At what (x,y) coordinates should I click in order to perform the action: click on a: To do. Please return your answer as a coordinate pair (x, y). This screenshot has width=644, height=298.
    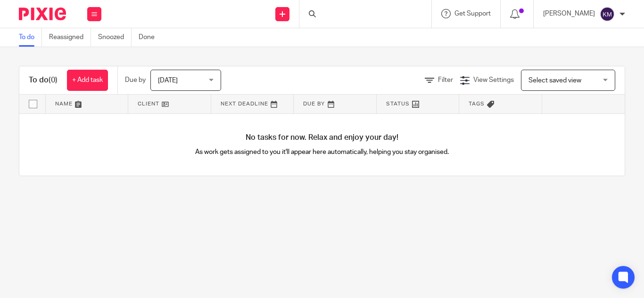
    Looking at the image, I should click on (30, 37).